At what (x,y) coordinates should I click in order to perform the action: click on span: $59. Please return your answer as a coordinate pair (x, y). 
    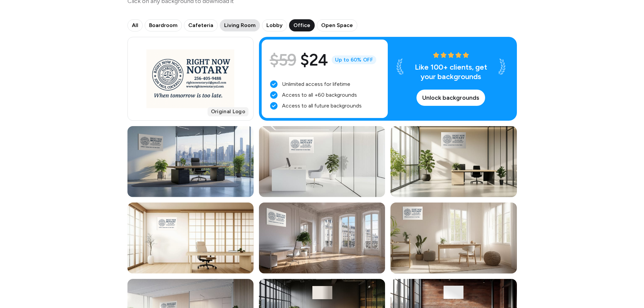
    Looking at the image, I should click on (283, 60).